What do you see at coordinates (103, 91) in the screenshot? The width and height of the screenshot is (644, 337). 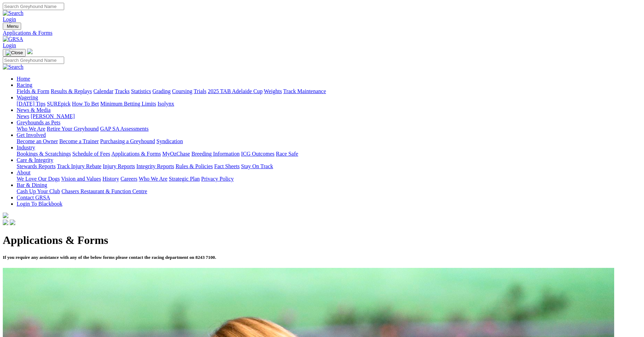 I see `a: Calendar` at bounding box center [103, 91].